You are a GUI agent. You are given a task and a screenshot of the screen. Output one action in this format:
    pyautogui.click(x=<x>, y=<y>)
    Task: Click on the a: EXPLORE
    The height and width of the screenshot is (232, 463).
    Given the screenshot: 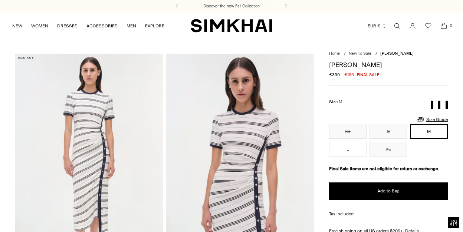 What is the action you would take?
    pyautogui.click(x=155, y=26)
    